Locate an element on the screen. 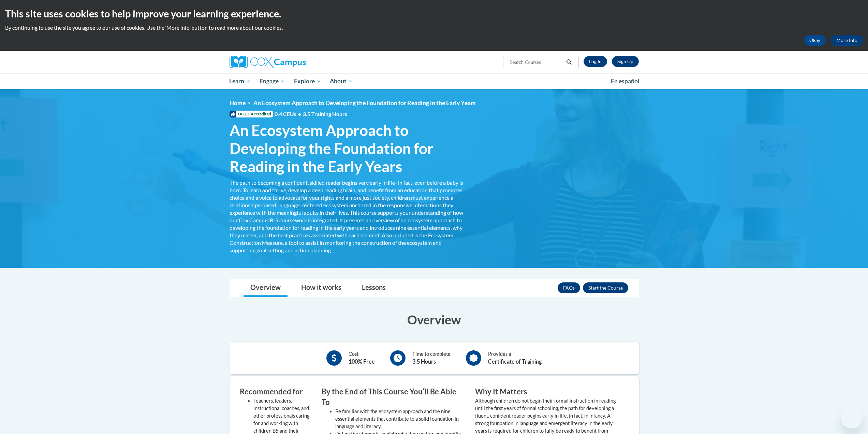 The height and width of the screenshot is (434, 868). button: Okay is located at coordinates (815, 40).